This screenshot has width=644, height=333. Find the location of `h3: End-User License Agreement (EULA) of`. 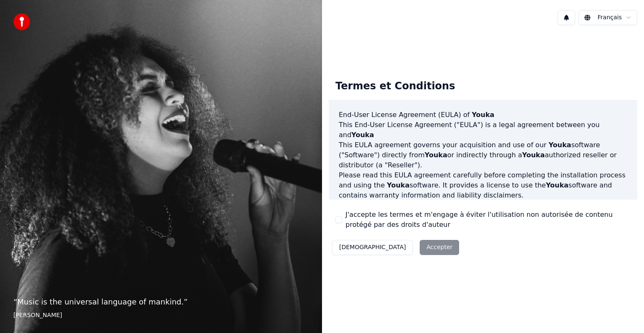

h3: End-User License Agreement (EULA) of is located at coordinates (483, 115).